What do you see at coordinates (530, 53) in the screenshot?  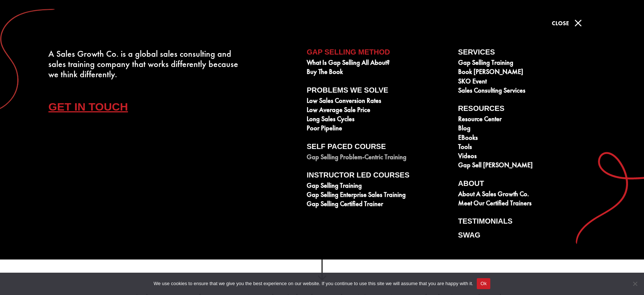 I see `a: Services` at bounding box center [530, 53].